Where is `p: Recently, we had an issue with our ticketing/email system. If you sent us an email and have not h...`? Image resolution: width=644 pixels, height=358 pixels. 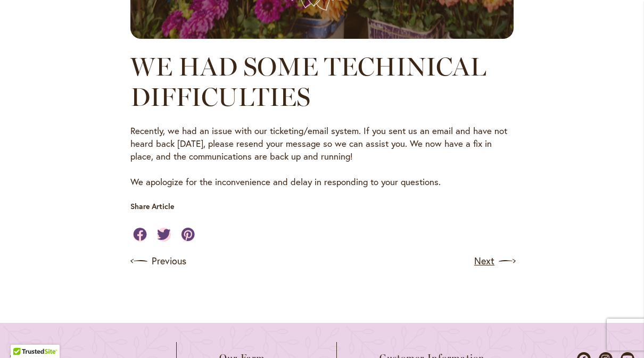 p: Recently, we had an issue with our ticketing/email system. If you sent us an email and have not h... is located at coordinates (322, 144).